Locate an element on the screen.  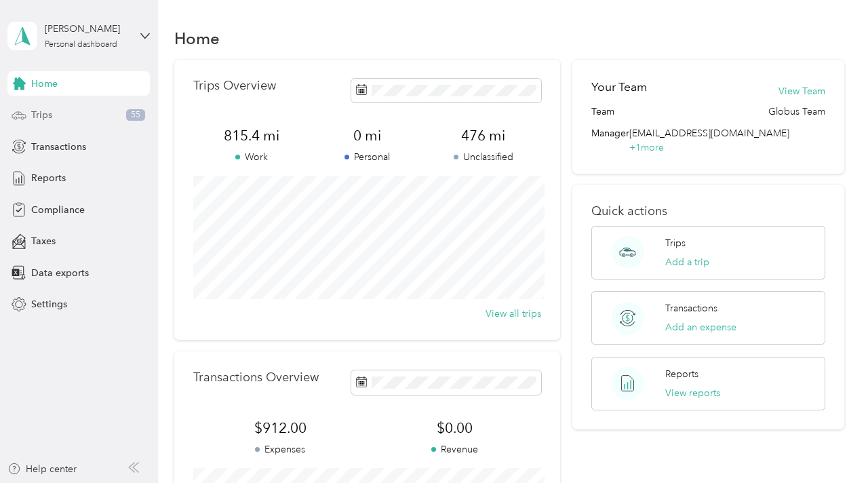
p: Trips Overview is located at coordinates (235, 85).